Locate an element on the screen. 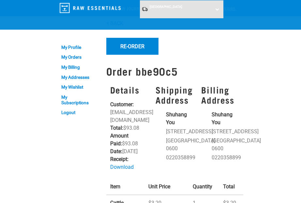 Image resolution: width=301 pixels, height=203 pixels. th: Unit Price is located at coordinates (167, 187).